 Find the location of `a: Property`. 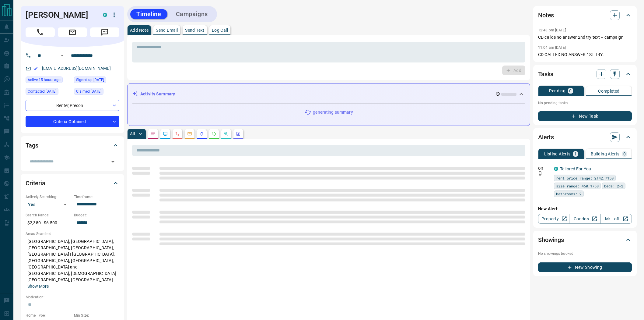

a: Property is located at coordinates (554, 219).